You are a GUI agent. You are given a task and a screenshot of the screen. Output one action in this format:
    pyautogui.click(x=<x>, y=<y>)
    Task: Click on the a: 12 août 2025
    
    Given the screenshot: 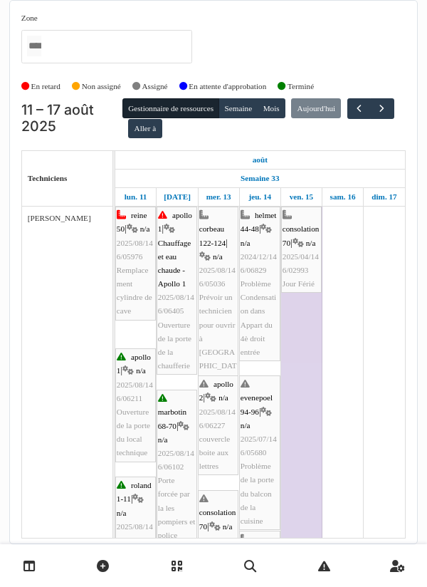 What is the action you would take?
    pyautogui.click(x=177, y=197)
    